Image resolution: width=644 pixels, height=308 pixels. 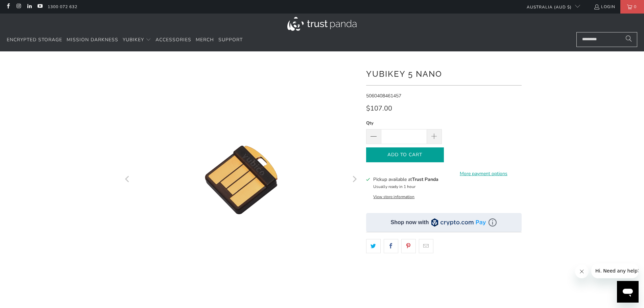 What do you see at coordinates (426, 246) in the screenshot?
I see `a: Email this to a friend` at bounding box center [426, 246].